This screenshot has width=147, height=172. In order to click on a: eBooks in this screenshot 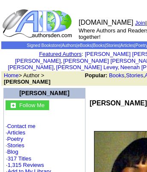, I will do `click(84, 45)`.